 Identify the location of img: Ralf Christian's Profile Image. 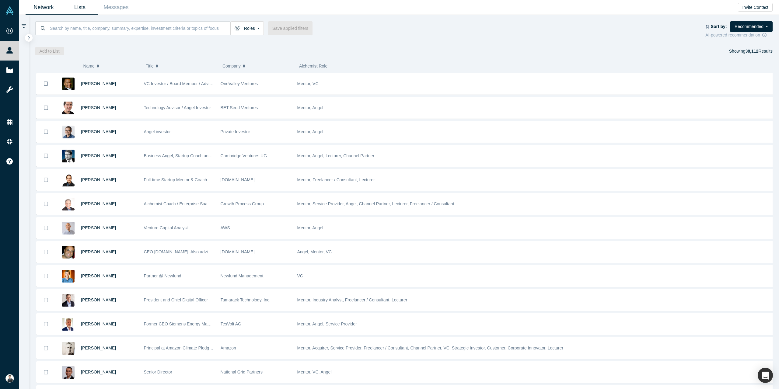
(68, 324).